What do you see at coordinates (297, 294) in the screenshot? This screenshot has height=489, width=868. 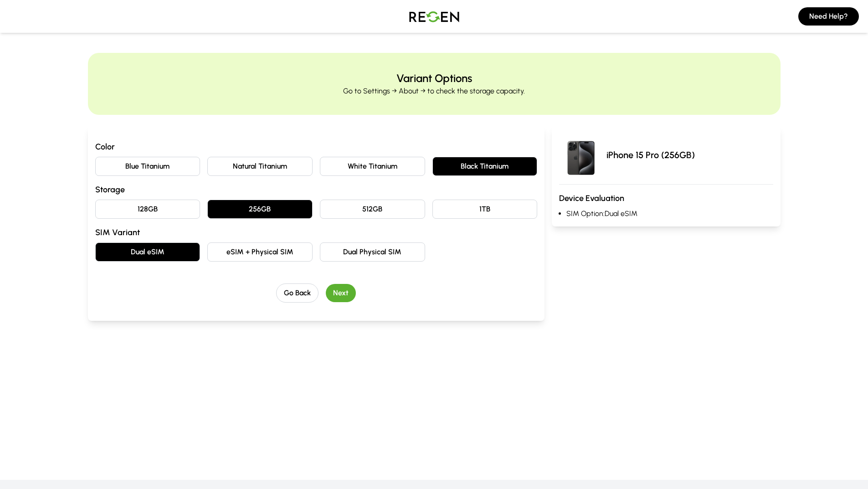 I see `button: Go Back` at bounding box center [297, 294].